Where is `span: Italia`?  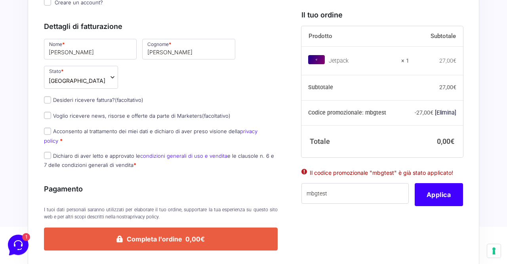
span: Italia is located at coordinates (77, 80).